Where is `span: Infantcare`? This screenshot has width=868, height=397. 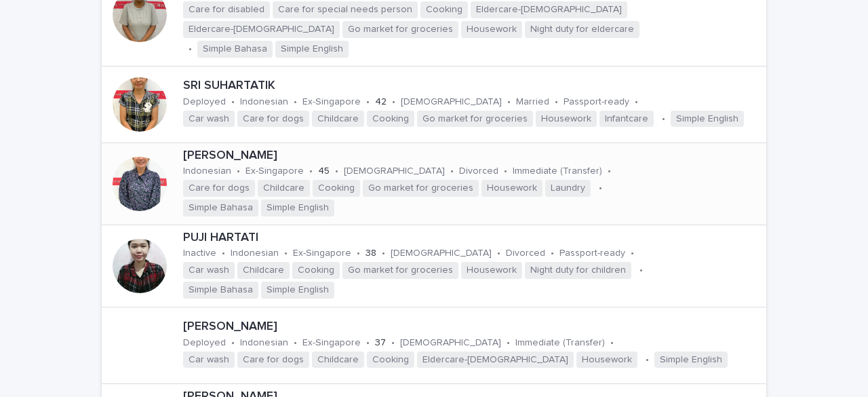
span: Infantcare is located at coordinates (627, 119).